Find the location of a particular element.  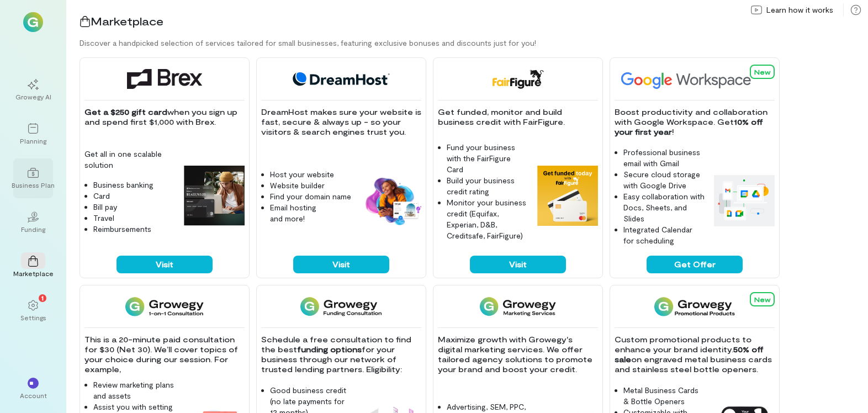

button: Get Offer is located at coordinates (695, 264).